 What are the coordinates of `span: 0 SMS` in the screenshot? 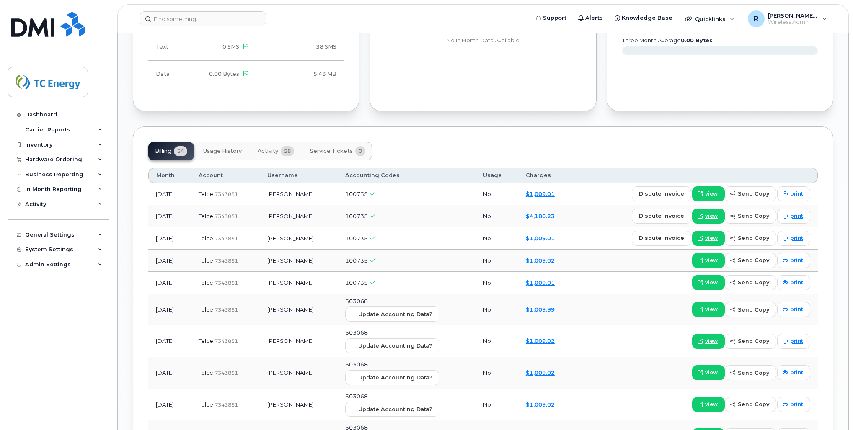 It's located at (231, 46).